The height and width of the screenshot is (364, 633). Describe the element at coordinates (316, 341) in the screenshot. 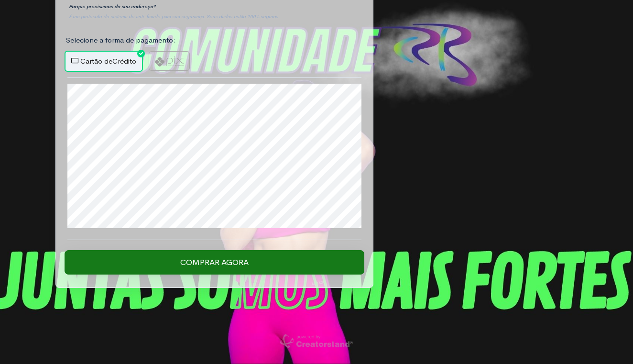

I see `img: powered-by-creatorsland-e1a4e4bebae488dff9c9a81466bc3db6f0b7cf8c8deafde3238028c30cb33651.png` at that location.